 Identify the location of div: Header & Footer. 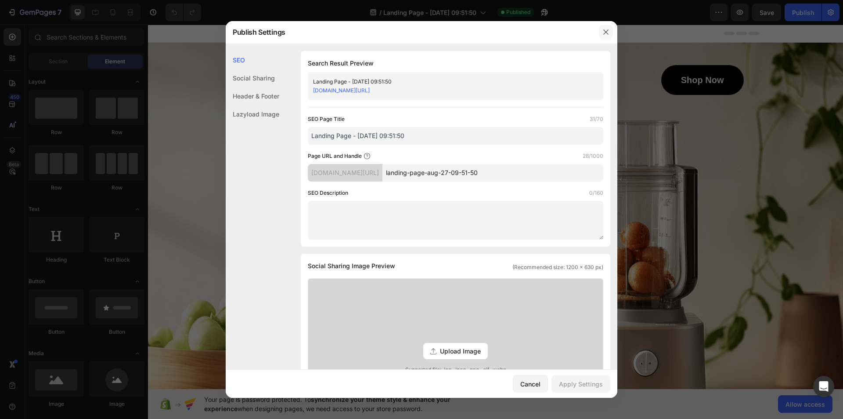
(253, 96).